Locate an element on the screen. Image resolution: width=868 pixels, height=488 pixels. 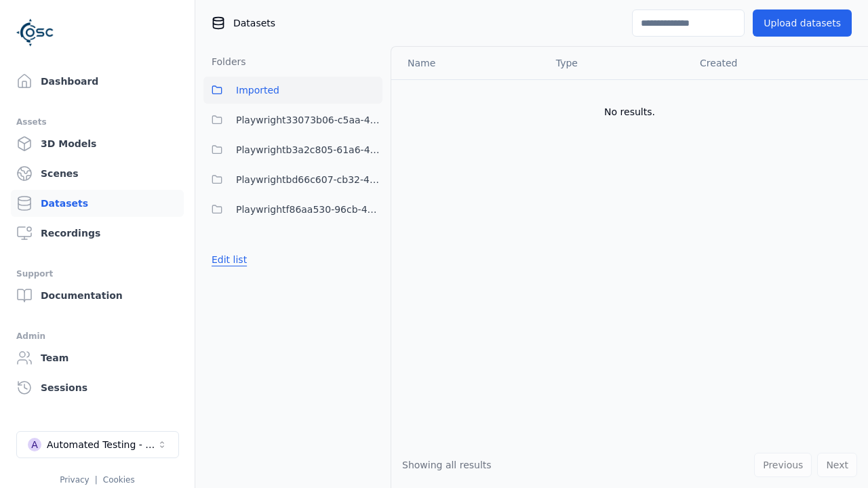
th: Created is located at coordinates (767, 63).